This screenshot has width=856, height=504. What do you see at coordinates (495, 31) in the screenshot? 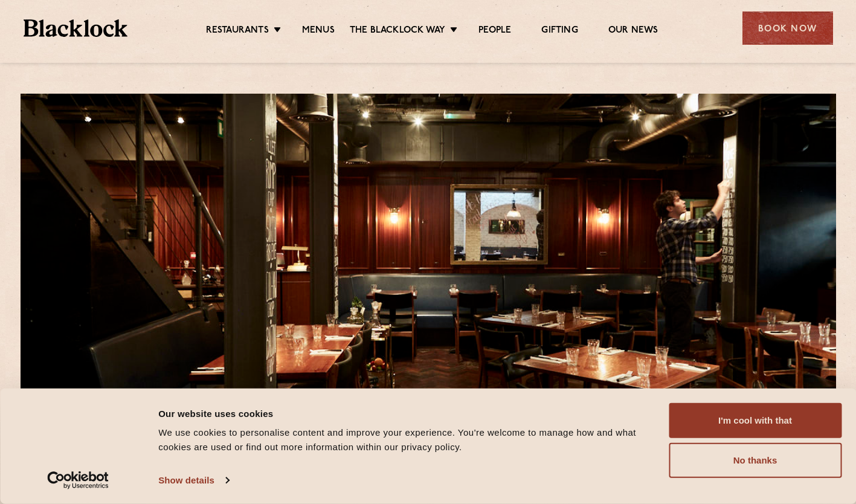
I see `a: People` at bounding box center [495, 31].